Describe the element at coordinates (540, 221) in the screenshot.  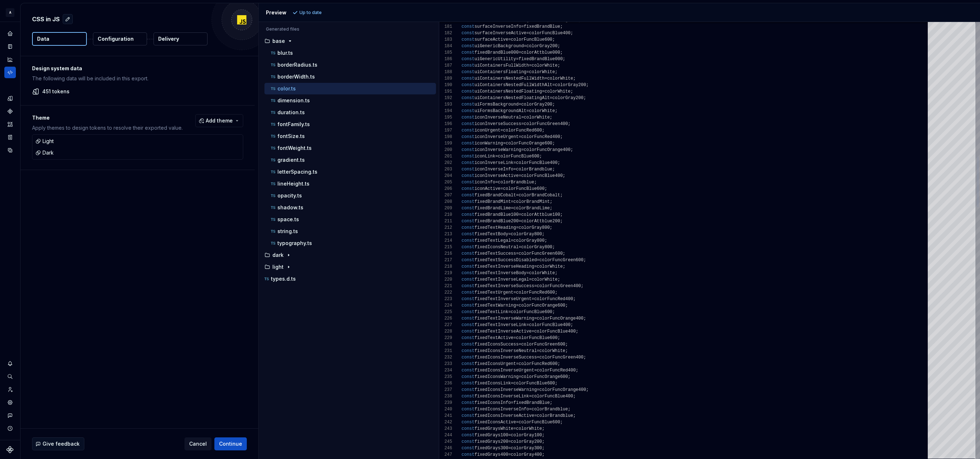
I see `span: colorAttblue200` at that location.